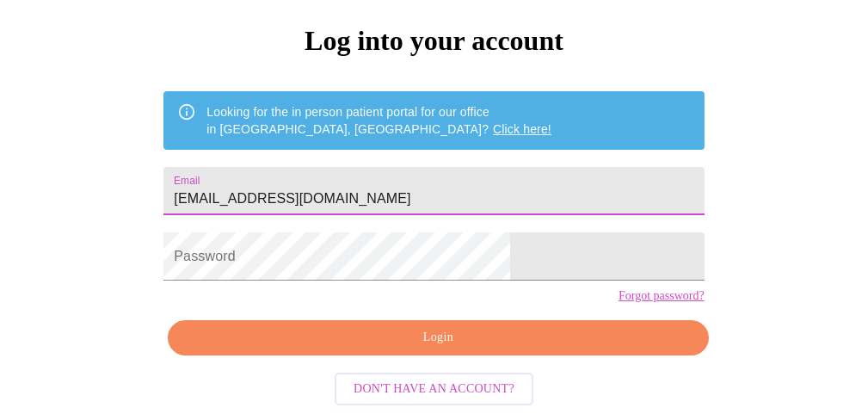 The image size is (868, 414). Describe the element at coordinates (434, 40) in the screenshot. I see `h3: Log into your account` at that location.